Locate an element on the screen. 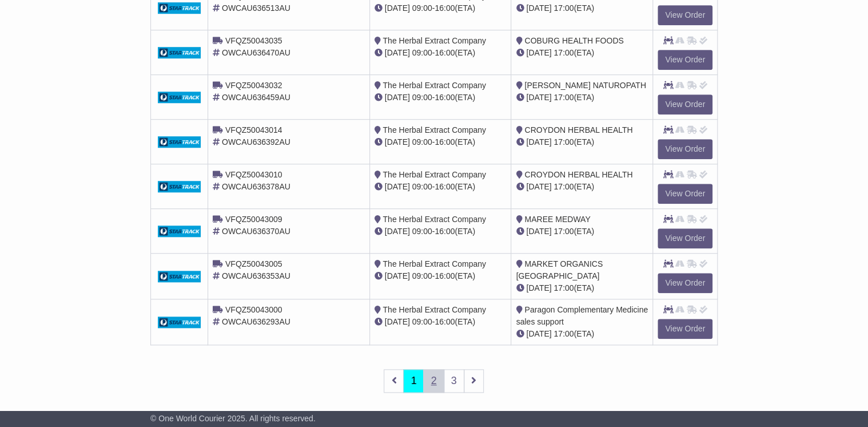 This screenshot has height=427, width=868. span: OWCAU636370AU is located at coordinates (256, 231).